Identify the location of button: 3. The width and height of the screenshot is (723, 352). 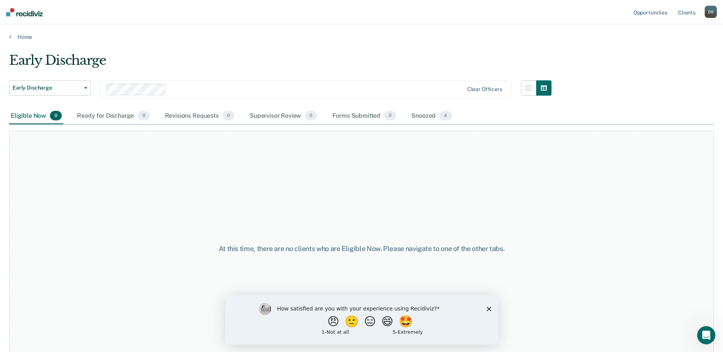
(145, 26).